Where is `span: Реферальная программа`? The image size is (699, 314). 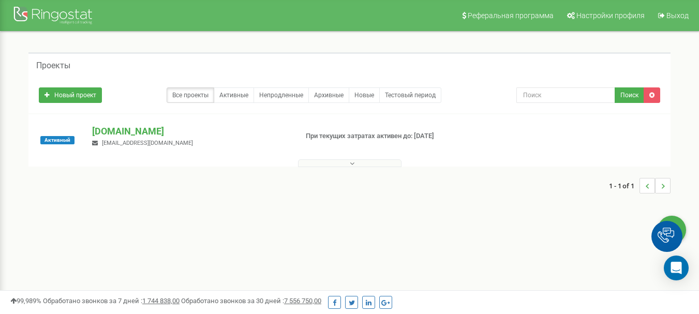 span: Реферальная программа is located at coordinates (511, 16).